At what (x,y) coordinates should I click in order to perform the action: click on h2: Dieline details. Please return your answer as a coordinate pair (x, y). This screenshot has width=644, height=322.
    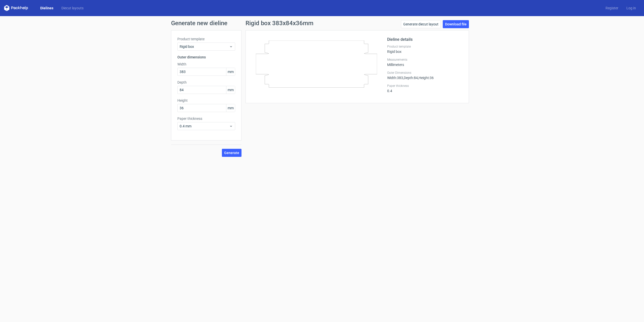
    Looking at the image, I should click on (425, 39).